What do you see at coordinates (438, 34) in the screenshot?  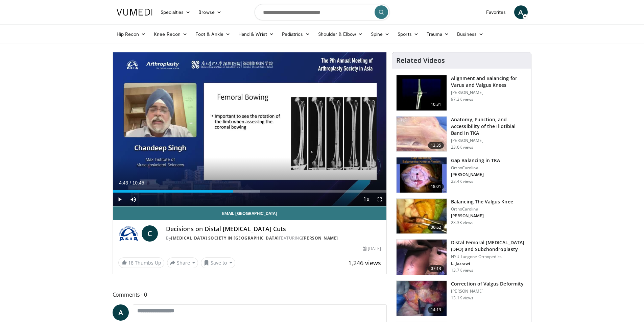 I see `a: Trauma` at bounding box center [438, 34].